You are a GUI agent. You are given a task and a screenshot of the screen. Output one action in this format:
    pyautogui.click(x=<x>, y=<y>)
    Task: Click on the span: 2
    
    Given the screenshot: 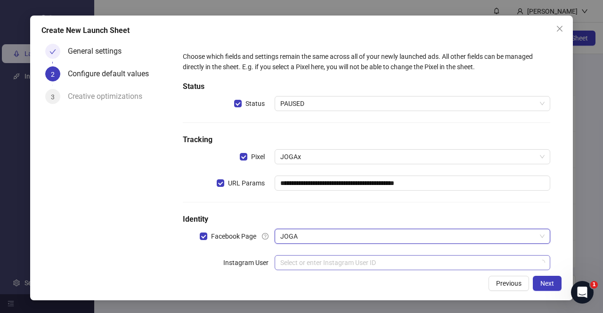 What is the action you would take?
    pyautogui.click(x=53, y=74)
    